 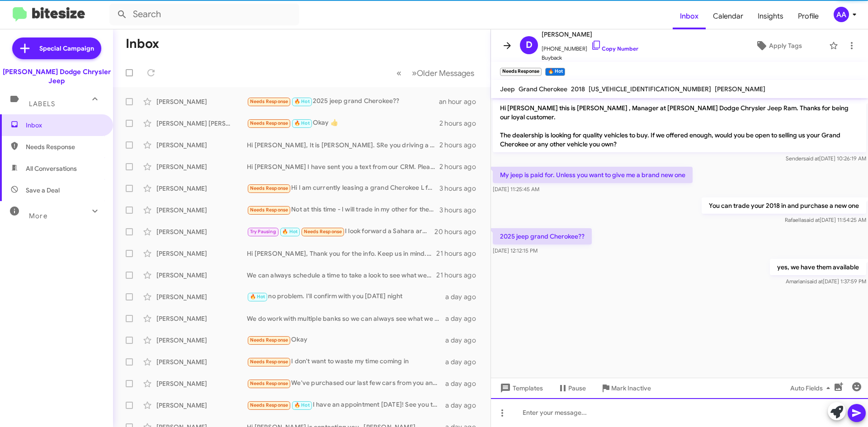 What do you see at coordinates (341, 275) in the screenshot?
I see `div: We can always schedule a time to take a look to see what we can do for you. Let me know if you wo...` at bounding box center [341, 275].